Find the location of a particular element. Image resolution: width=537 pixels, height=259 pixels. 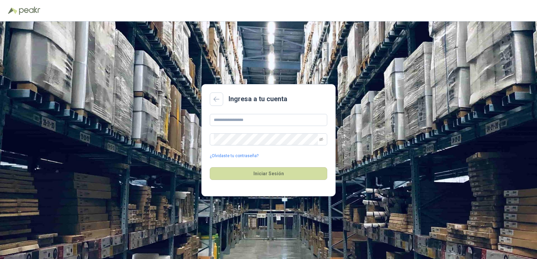

h2: Ingresa a tu cuenta is located at coordinates (258, 99).